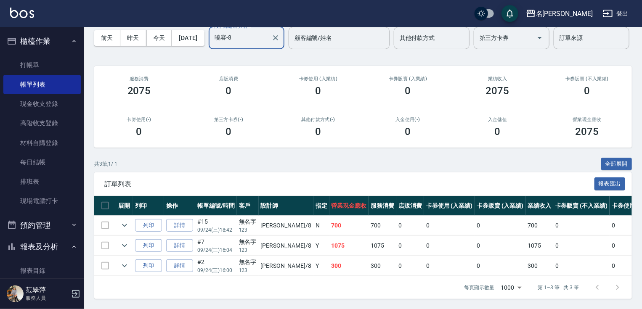  What do you see at coordinates (582, 206) in the screenshot?
I see `th: 卡券販賣 (不入業績)` at bounding box center [582, 206].